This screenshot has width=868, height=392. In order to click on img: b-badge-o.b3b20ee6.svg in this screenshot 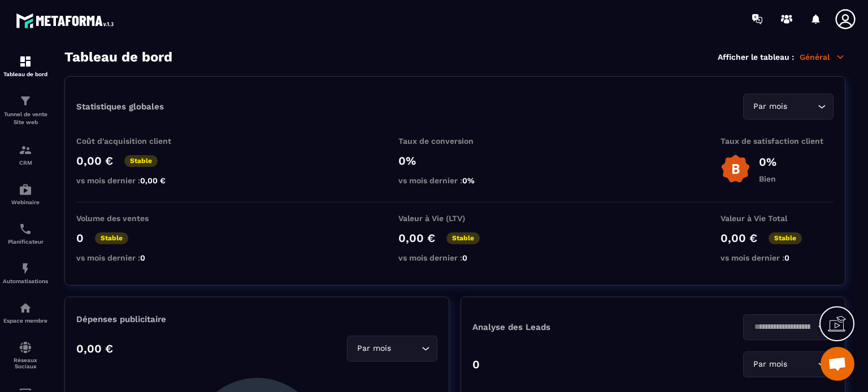, I will do `click(735, 168)`.